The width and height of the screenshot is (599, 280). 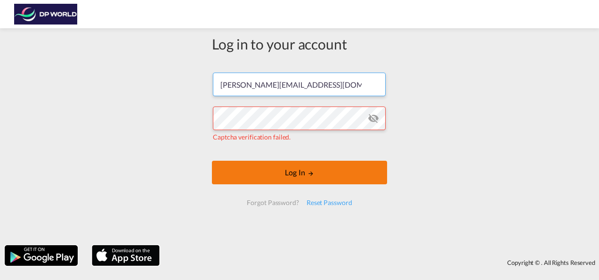 I want to click on input: Enter email/phone number, so click(x=299, y=84).